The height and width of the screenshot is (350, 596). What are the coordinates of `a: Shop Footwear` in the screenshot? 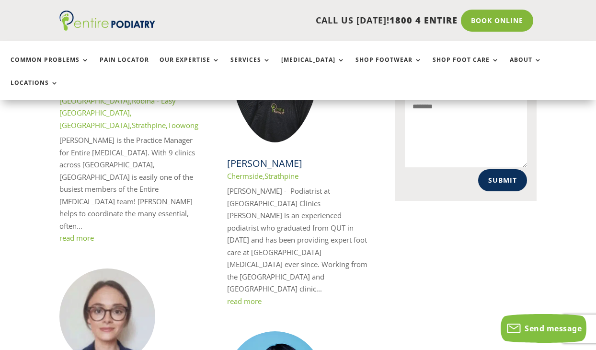 It's located at (388, 67).